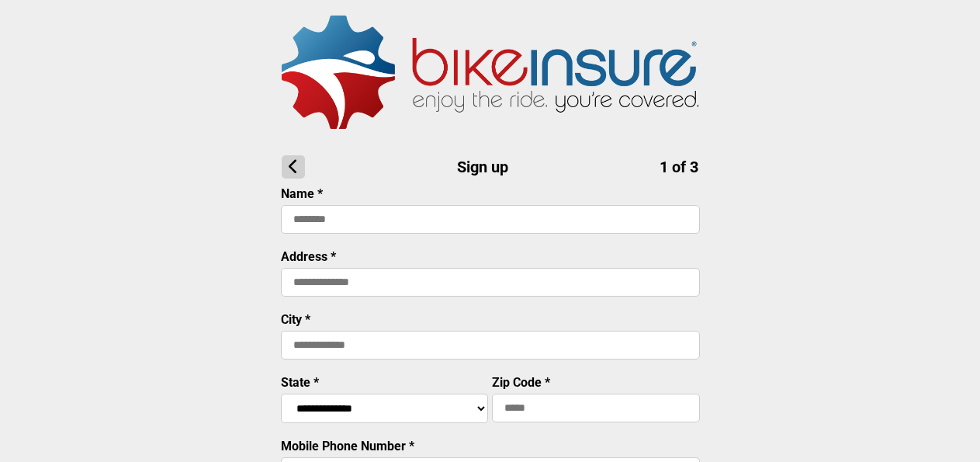 This screenshot has height=462, width=980. I want to click on label: Mobile Phone Number *, so click(348, 446).